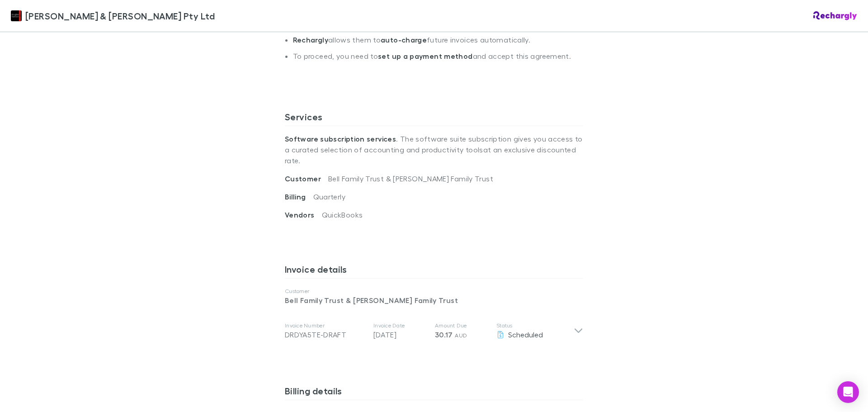  What do you see at coordinates (343, 214) in the screenshot?
I see `span: QuickBooks` at bounding box center [343, 214].